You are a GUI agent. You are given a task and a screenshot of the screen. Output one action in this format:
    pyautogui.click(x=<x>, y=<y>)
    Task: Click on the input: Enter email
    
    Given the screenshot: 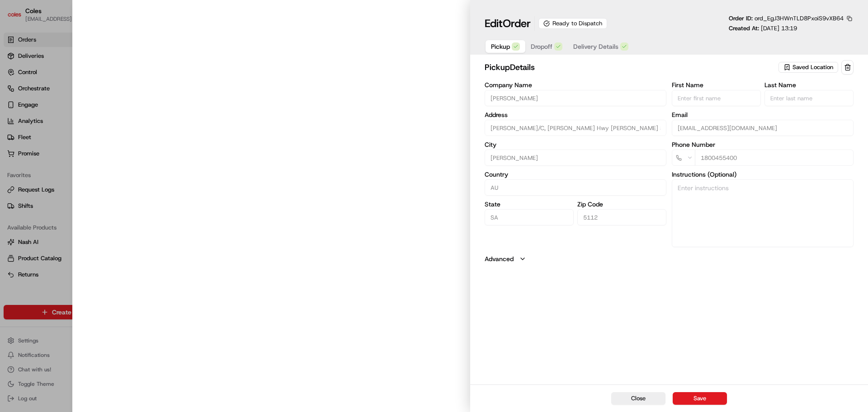 What is the action you would take?
    pyautogui.click(x=762, y=128)
    